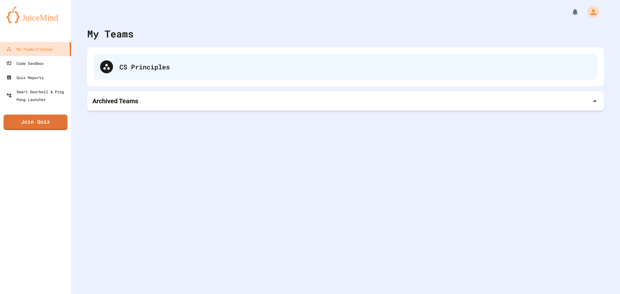  What do you see at coordinates (591, 12) in the screenshot?
I see `div: My Account` at bounding box center [591, 12].